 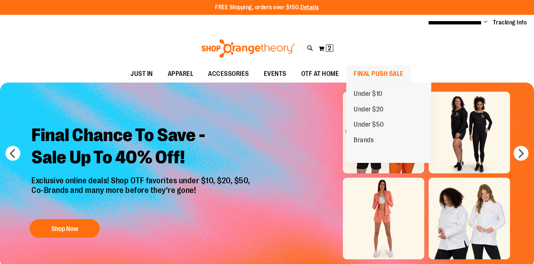 What do you see at coordinates (142, 74) in the screenshot?
I see `span: JUST IN` at bounding box center [142, 74].